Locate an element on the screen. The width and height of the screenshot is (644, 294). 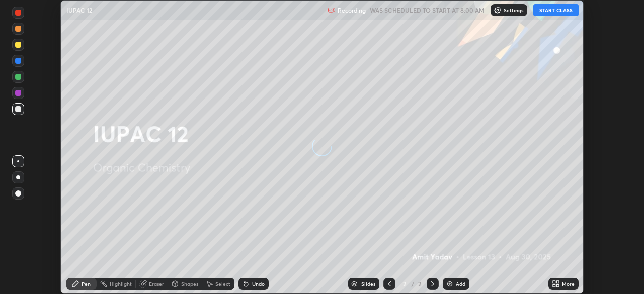
img: add-slide-button is located at coordinates (450, 284).